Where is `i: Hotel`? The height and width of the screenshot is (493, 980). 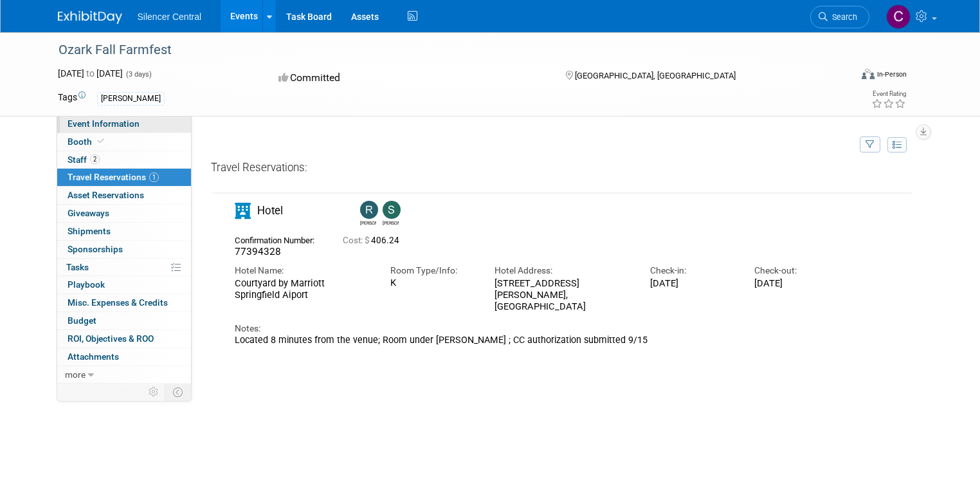 i: Hotel is located at coordinates (242, 210).